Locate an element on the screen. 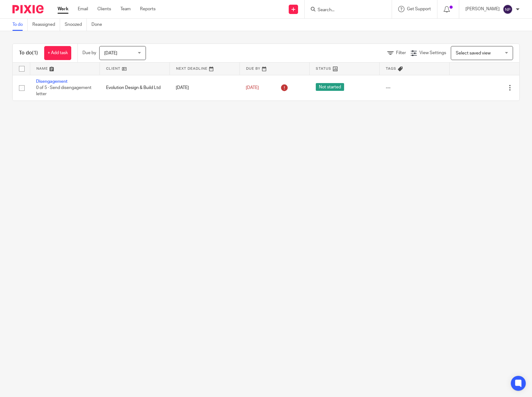 The height and width of the screenshot is (397, 532). a: Done is located at coordinates (99, 25).